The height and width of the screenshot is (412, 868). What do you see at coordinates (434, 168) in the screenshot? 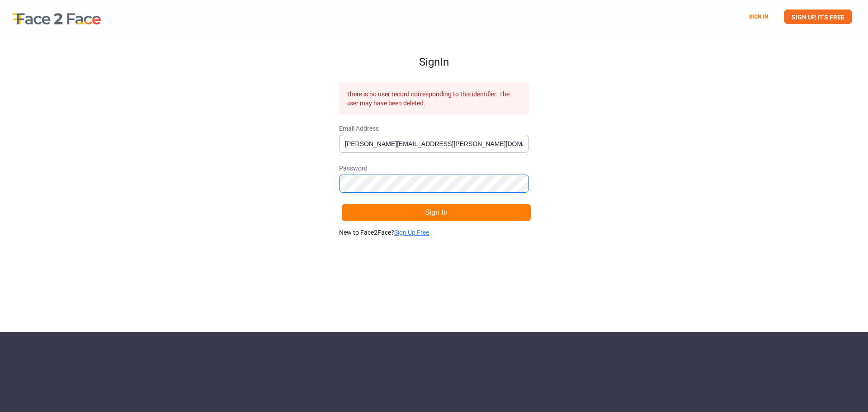
I see `span: Password` at bounding box center [434, 168].